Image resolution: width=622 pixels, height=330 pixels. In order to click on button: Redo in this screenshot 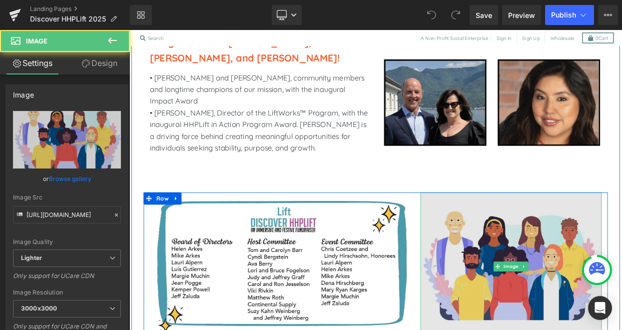, I will do `click(456, 15)`.